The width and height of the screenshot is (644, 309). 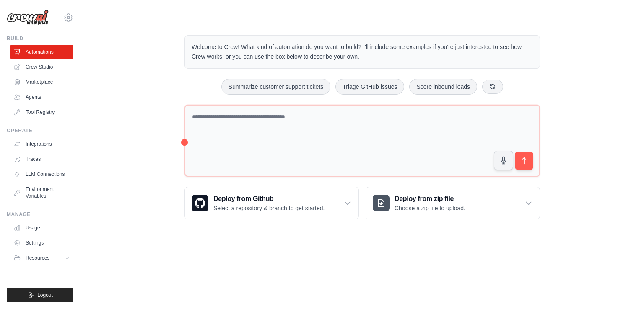 I want to click on button: Summarize customer support tickets, so click(x=275, y=86).